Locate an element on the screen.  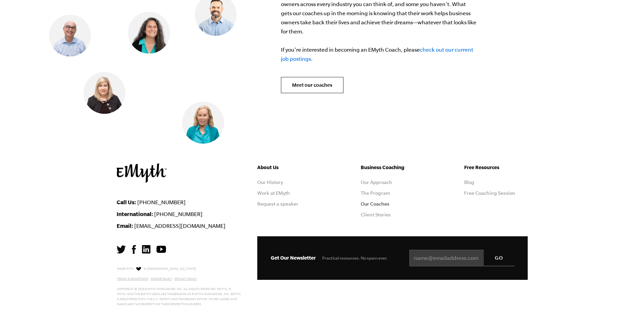
img: EMyth is located at coordinates (141, 173).